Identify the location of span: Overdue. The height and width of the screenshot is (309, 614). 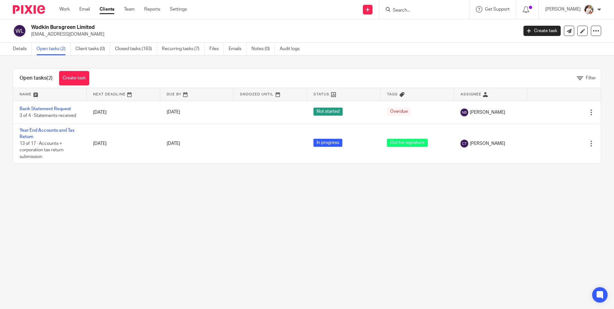
(399, 111).